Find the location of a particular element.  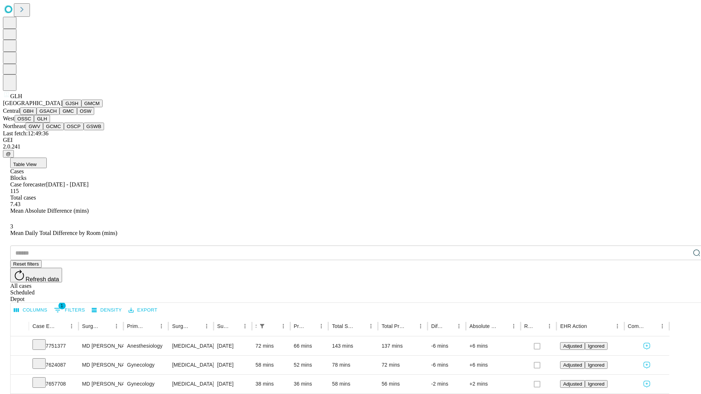

div: Case Epic Id is located at coordinates (44, 326).